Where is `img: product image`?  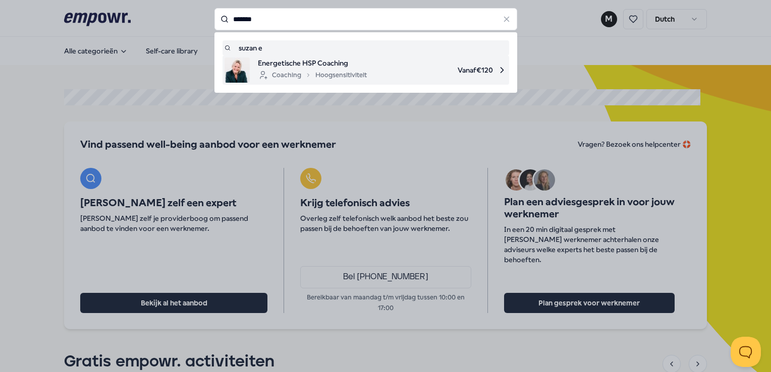
img: product image is located at coordinates (237, 70).